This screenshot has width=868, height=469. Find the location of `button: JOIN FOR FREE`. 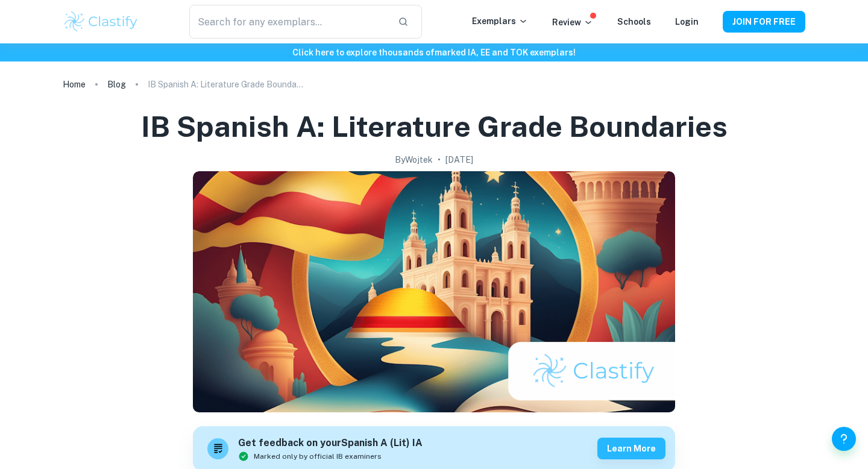

button: JOIN FOR FREE is located at coordinates (763, 22).